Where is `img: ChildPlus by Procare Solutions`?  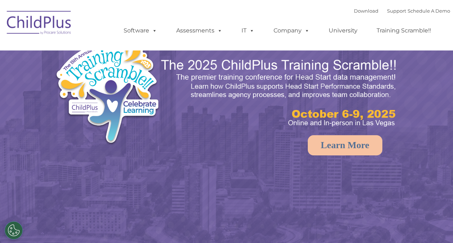 img: ChildPlus by Procare Solutions is located at coordinates (39, 24).